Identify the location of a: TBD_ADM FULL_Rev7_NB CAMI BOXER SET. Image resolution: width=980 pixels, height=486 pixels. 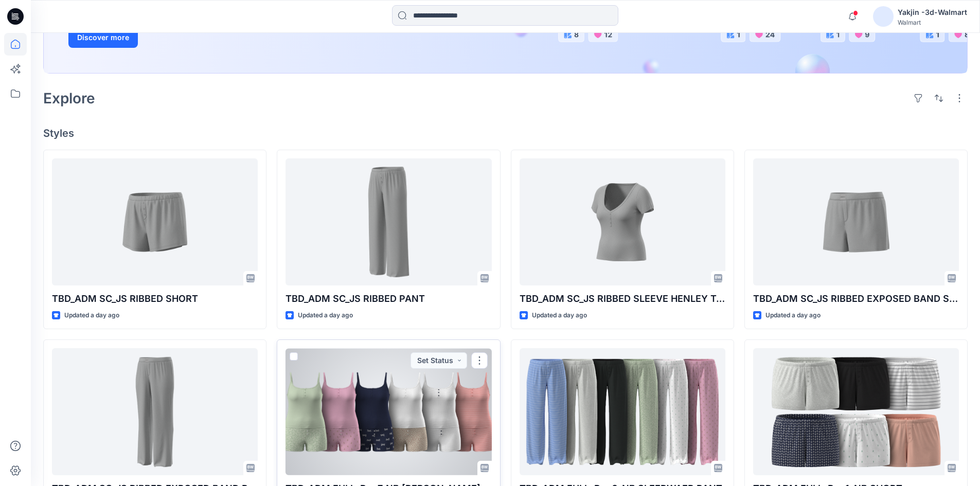
(388, 412).